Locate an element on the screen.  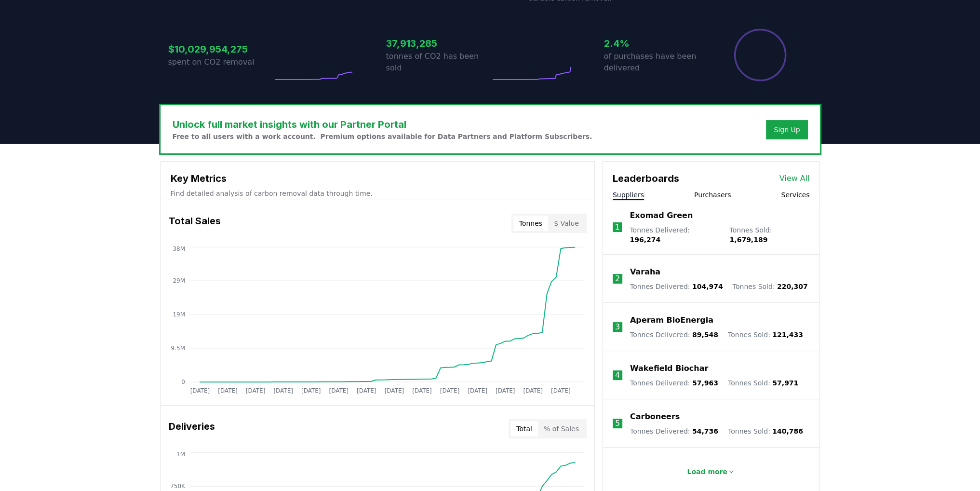
p: 3 is located at coordinates (617, 327).